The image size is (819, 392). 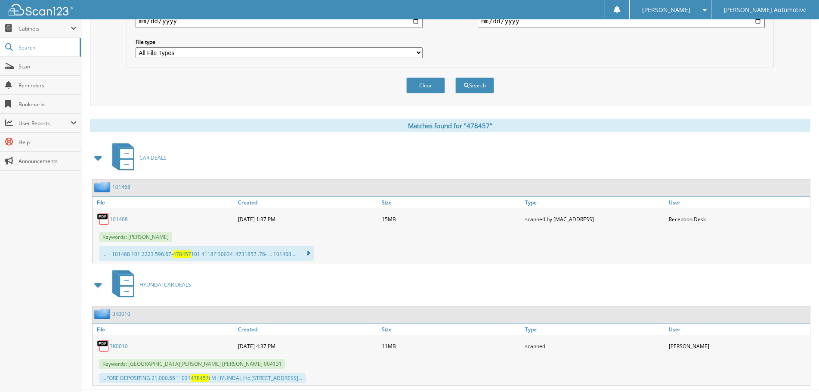 I want to click on div: Chat Widget, so click(x=798, y=371).